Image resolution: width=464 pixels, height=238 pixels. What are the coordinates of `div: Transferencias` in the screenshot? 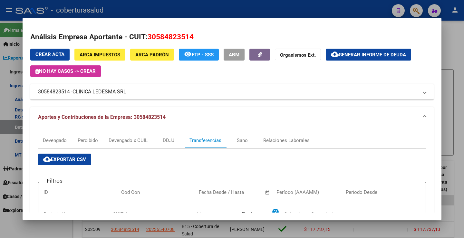 It's located at (205, 140).